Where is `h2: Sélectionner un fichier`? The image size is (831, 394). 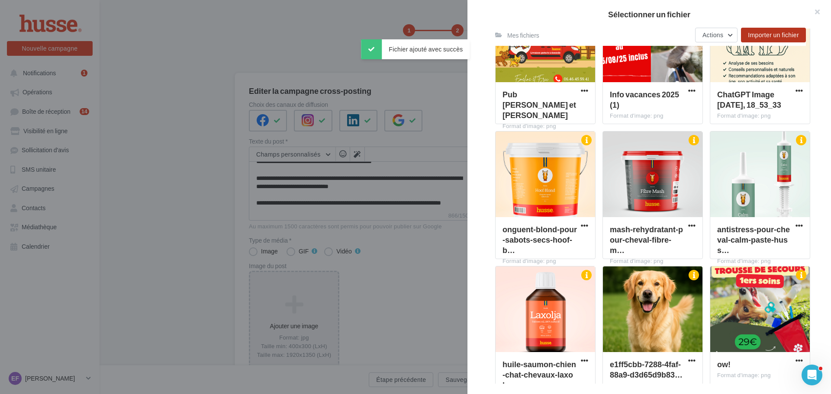 h2: Sélectionner un fichier is located at coordinates (649, 14).